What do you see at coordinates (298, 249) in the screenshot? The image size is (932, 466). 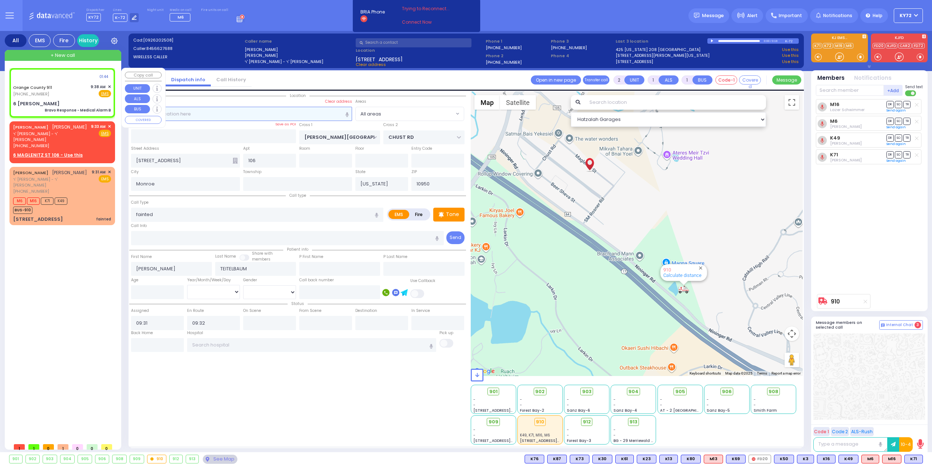 I see `span: Patient info` at bounding box center [298, 249].